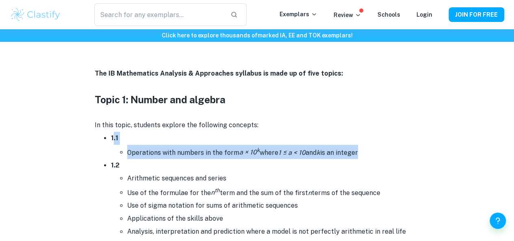 This screenshot has width=514, height=241. I want to click on img: Clastify logo, so click(35, 15).